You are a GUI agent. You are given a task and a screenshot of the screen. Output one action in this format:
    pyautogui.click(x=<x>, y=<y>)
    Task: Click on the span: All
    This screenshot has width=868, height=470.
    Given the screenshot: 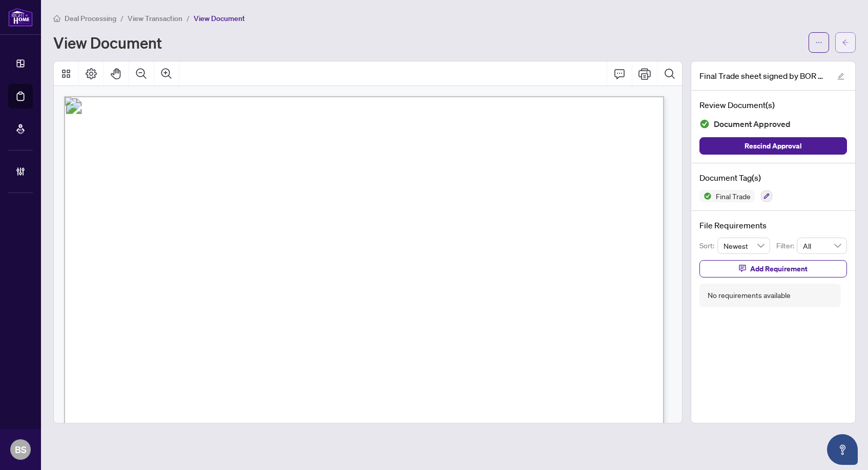 What is the action you would take?
    pyautogui.click(x=822, y=246)
    